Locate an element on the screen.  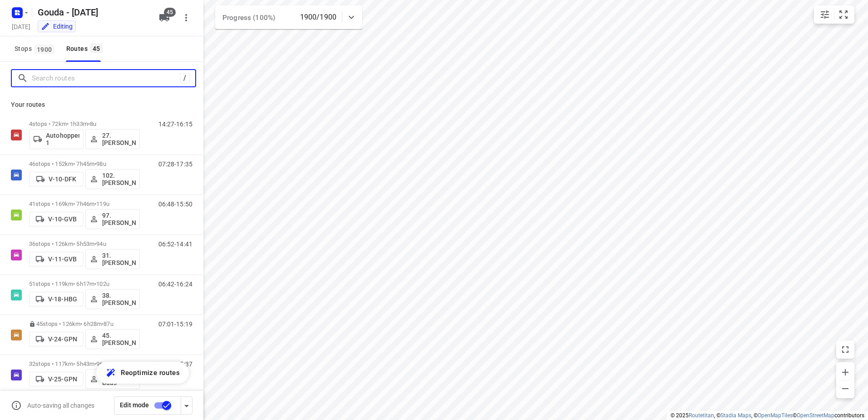
button: V-10-GVB is located at coordinates (56, 219).